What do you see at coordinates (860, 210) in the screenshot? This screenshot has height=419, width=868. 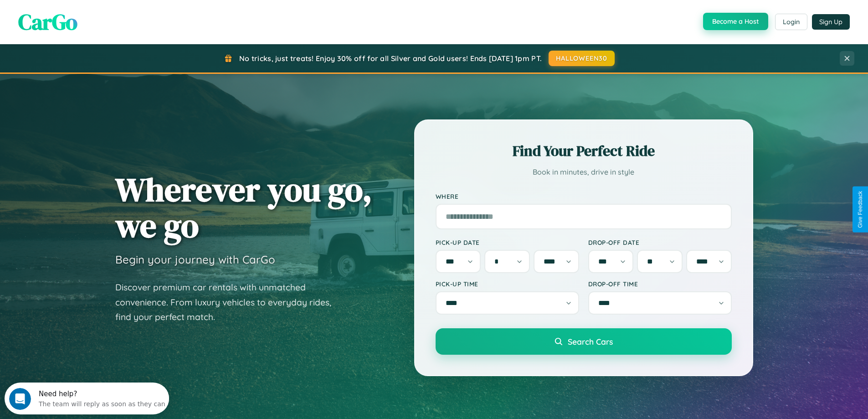 I see `div: Give Feedback` at bounding box center [860, 210].